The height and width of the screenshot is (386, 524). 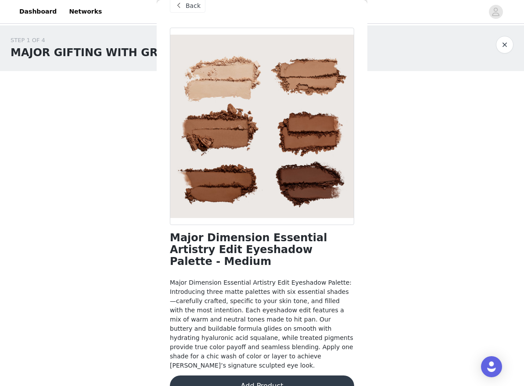 What do you see at coordinates (85, 11) in the screenshot?
I see `a: Networks` at bounding box center [85, 11].